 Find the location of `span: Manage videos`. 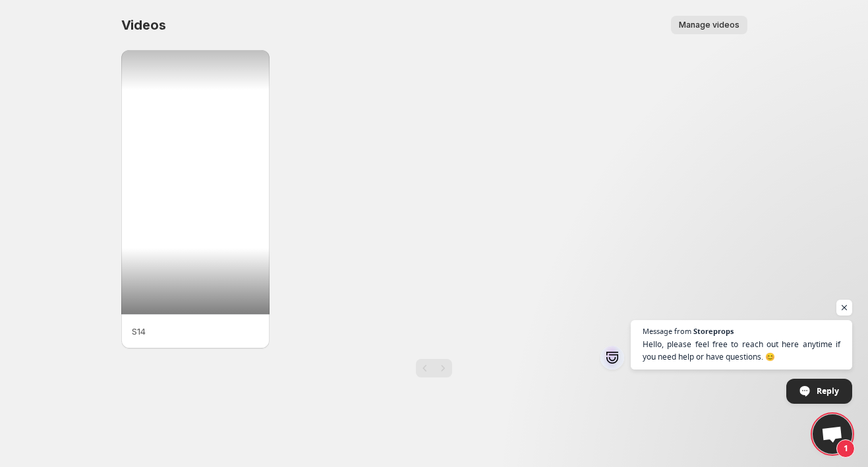

span: Manage videos is located at coordinates (709, 25).